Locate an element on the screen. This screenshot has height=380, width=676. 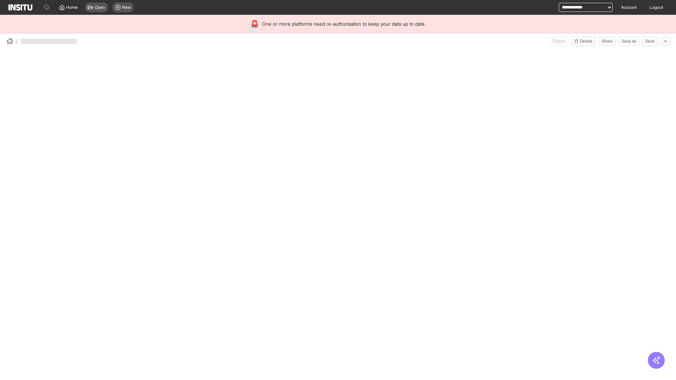
button: Export is located at coordinates (559, 41).